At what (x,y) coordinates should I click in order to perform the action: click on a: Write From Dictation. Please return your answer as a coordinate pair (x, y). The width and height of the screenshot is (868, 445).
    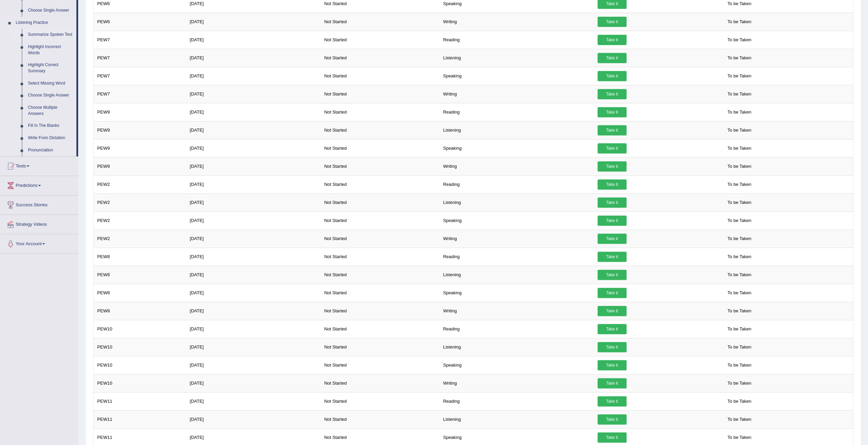
    Looking at the image, I should click on (50, 138).